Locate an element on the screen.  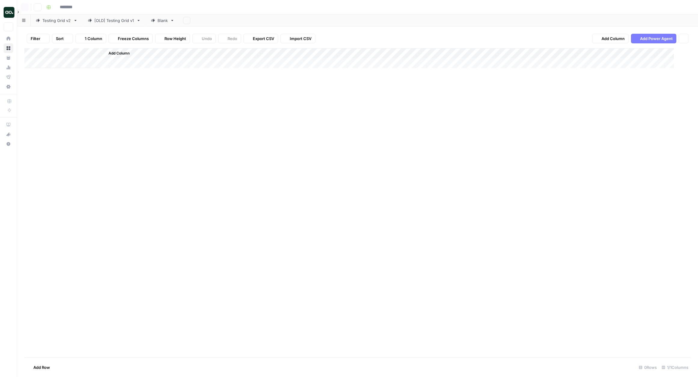
button: Freeze Columns is located at coordinates (131, 38).